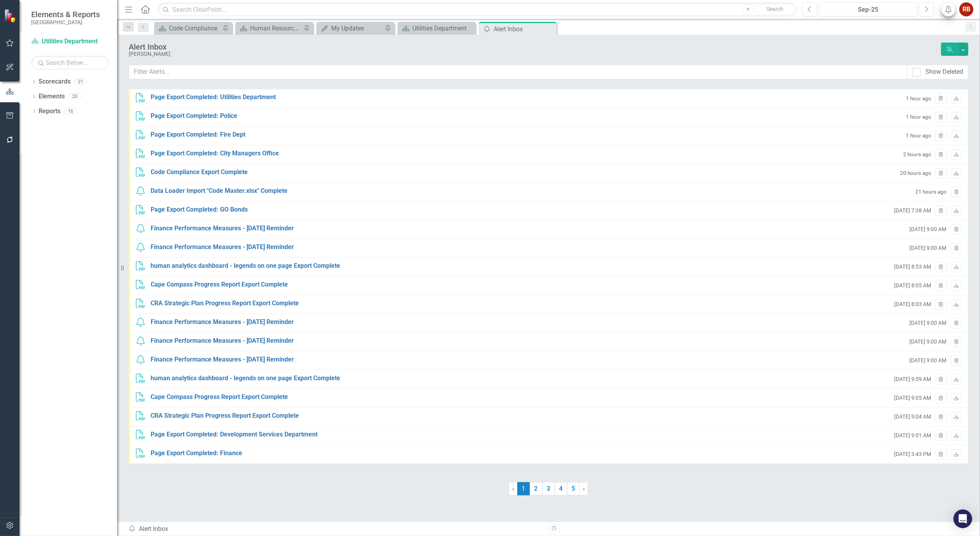 Image resolution: width=980 pixels, height=536 pixels. What do you see at coordinates (966, 9) in the screenshot?
I see `button: RB` at bounding box center [966, 9].